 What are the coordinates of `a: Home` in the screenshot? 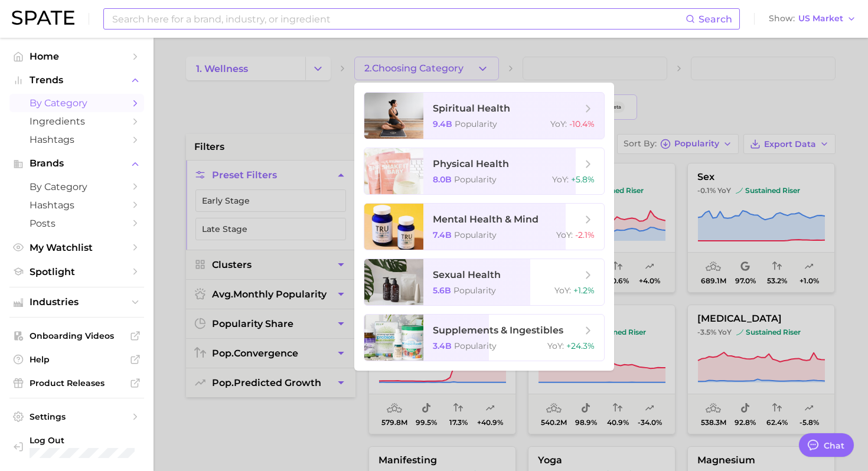 It's located at (77, 56).